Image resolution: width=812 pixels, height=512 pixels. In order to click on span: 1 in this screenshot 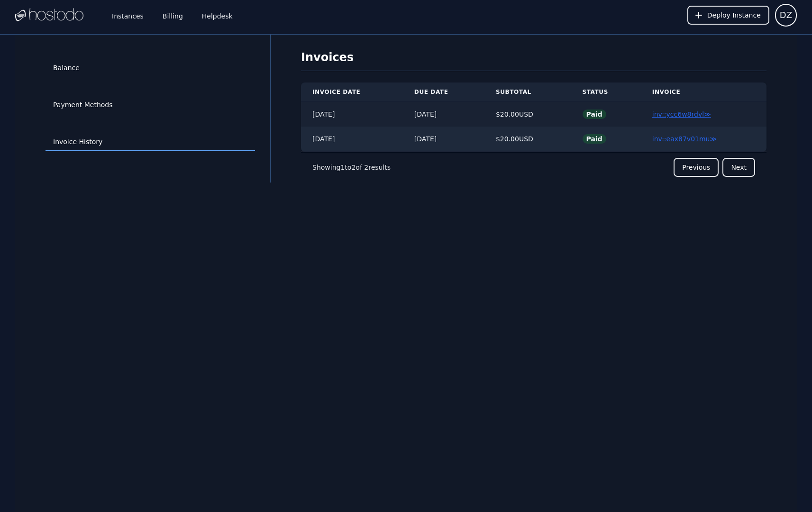, I will do `click(342, 168)`.